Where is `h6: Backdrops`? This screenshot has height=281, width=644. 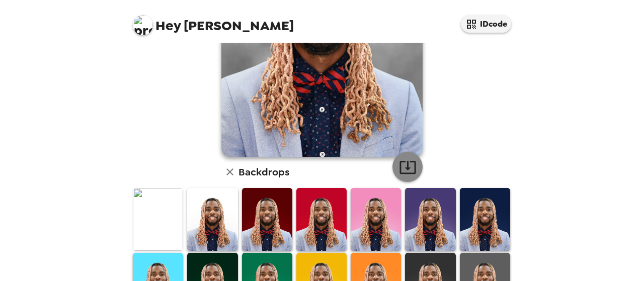 h6: Backdrops is located at coordinates (264, 172).